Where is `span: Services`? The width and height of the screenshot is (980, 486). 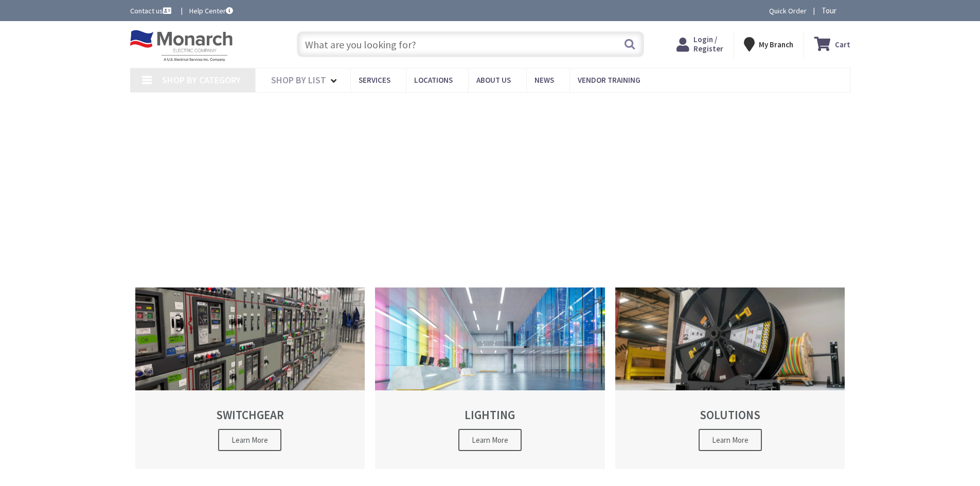
span: Services is located at coordinates (374, 79).